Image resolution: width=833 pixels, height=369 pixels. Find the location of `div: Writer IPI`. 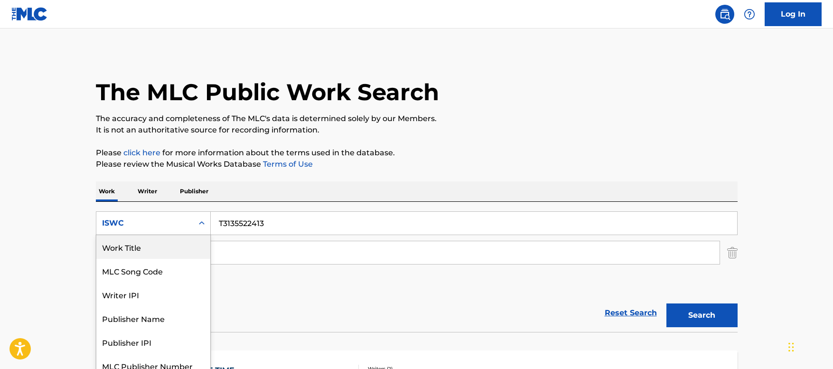

div: Writer IPI is located at coordinates (153, 294).